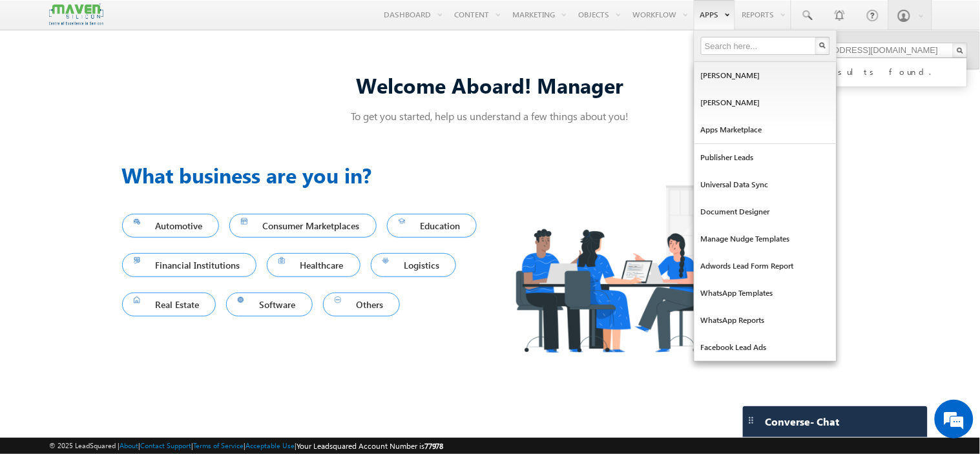  Describe the element at coordinates (126, 232) in the screenshot. I see `textarea: Type your message and hit 'Enter'` at that location.